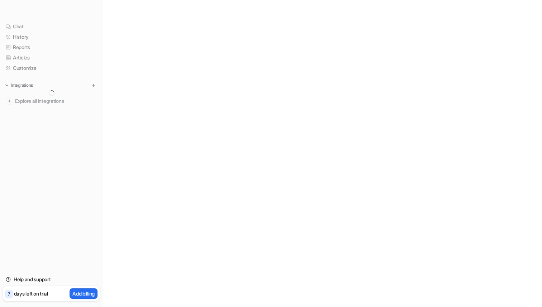  I want to click on p: 7, so click(9, 294).